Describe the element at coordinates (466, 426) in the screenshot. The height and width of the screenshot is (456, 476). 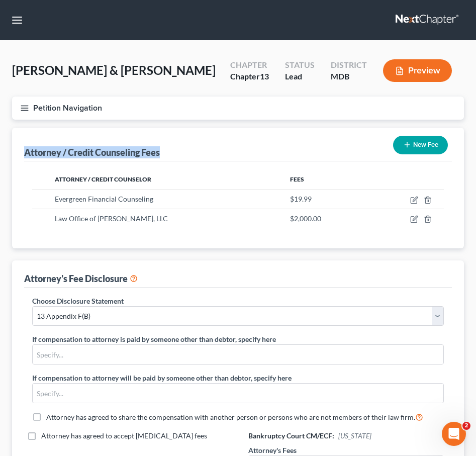
I see `span: 2` at that location.